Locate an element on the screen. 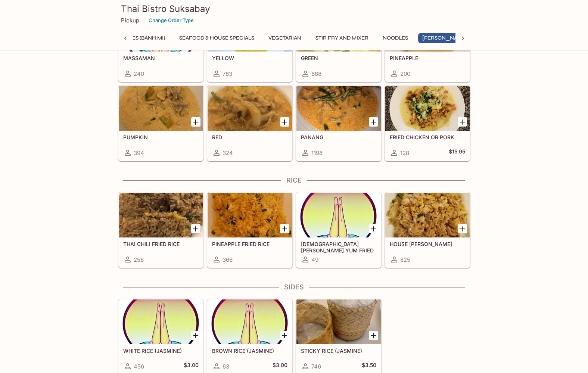 The image size is (588, 373). h5: PINEAPPLE is located at coordinates (427, 58).